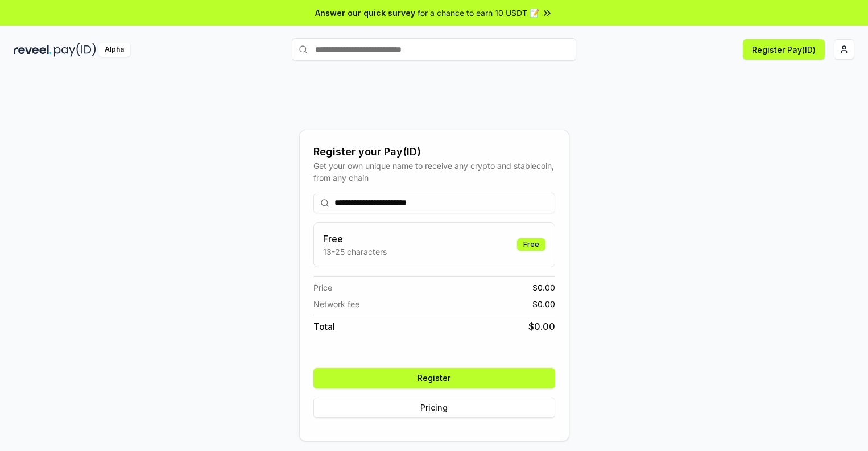  Describe the element at coordinates (434, 152) in the screenshot. I see `div: Register your Pay(ID)` at that location.